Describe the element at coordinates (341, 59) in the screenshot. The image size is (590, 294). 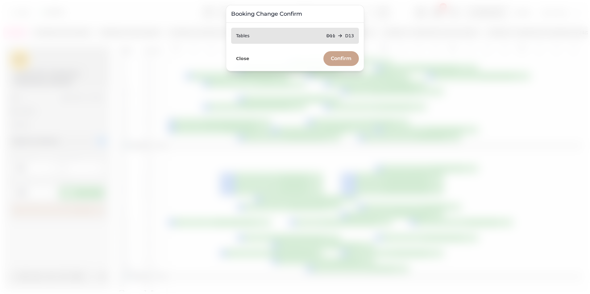
I see `button: Confirm` at that location.